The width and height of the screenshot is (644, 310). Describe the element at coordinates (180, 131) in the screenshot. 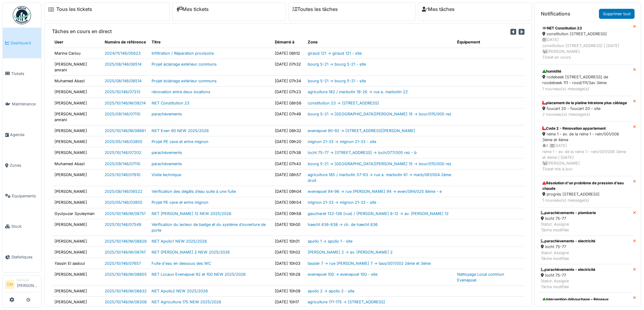

I see `a: NET Even 90 NEW 2025/2026` at that location.